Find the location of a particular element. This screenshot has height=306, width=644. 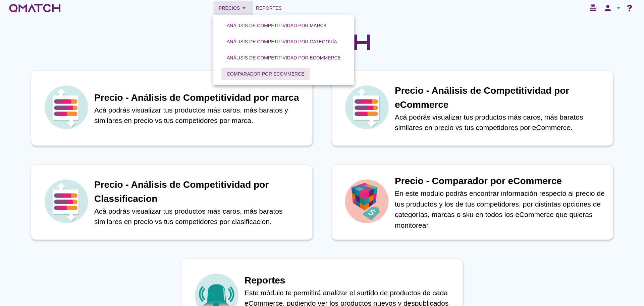

span: Reportes is located at coordinates (269, 8).